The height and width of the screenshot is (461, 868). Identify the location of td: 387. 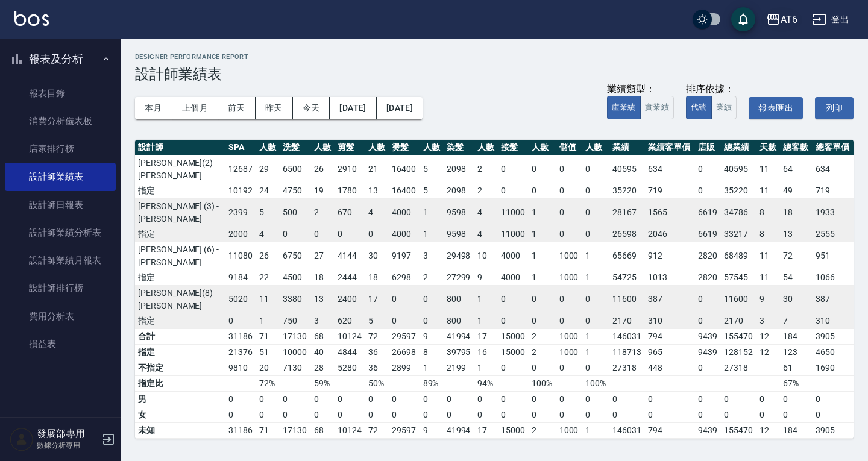
(833, 299).